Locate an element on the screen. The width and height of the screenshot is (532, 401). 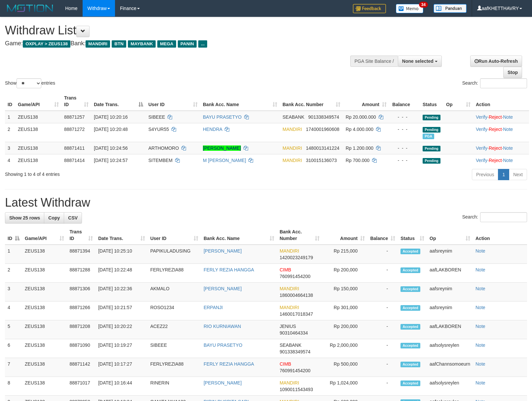
td: aafChannsomoeurn is located at coordinates (450, 367).